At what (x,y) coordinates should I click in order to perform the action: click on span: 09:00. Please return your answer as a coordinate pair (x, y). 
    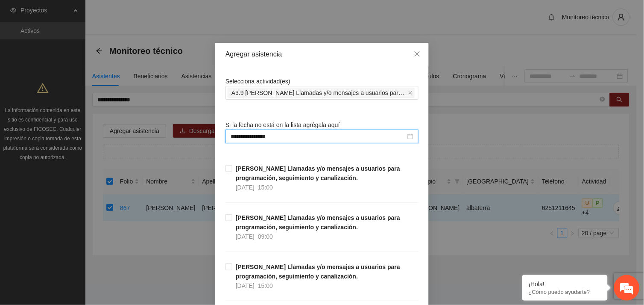
    Looking at the image, I should click on (265, 237).